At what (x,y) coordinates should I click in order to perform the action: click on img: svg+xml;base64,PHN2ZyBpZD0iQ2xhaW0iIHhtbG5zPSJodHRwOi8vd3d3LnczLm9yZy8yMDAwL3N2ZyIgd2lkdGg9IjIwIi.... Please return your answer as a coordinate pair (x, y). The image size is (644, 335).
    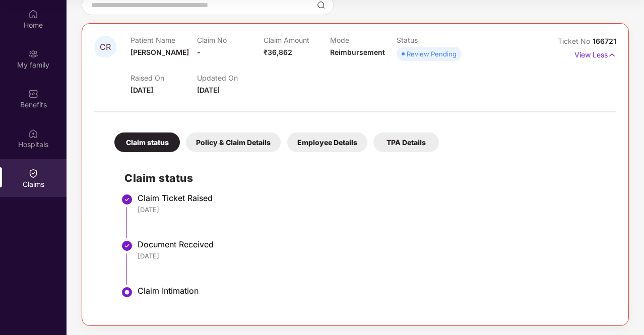
    Looking at the image, I should click on (34, 173).